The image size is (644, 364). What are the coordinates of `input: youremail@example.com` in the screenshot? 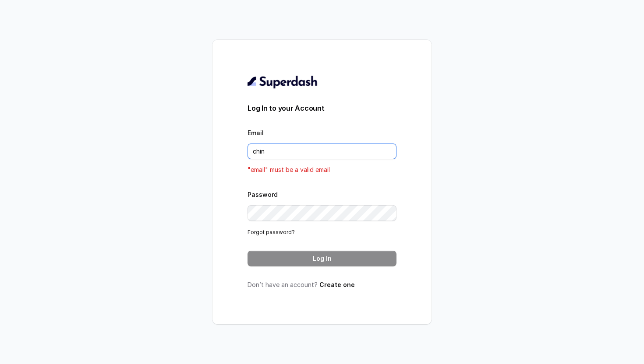 It's located at (322, 152).